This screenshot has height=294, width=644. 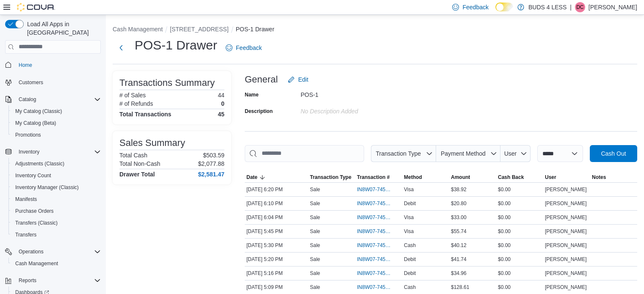 I want to click on span: $38.92, so click(x=458, y=190).